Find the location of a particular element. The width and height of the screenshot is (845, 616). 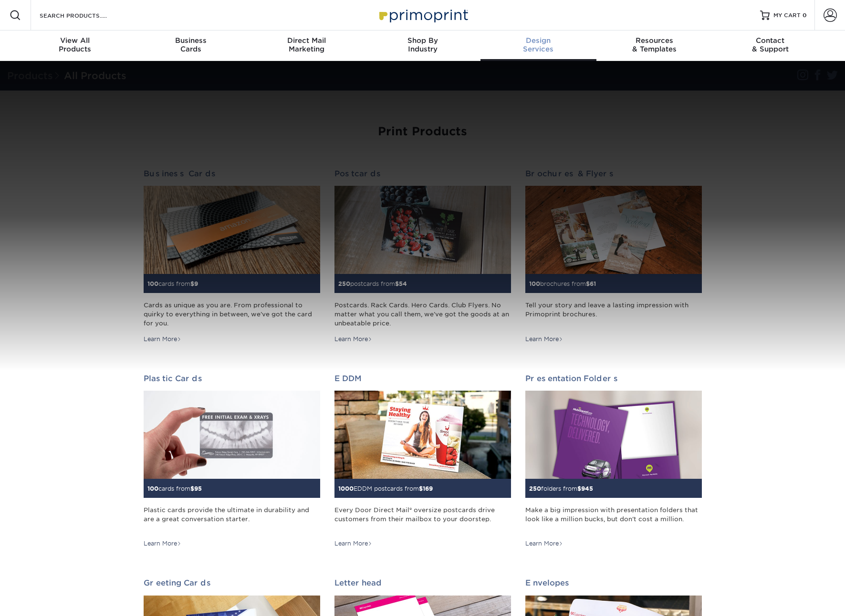

span: Contact is located at coordinates (770, 40).